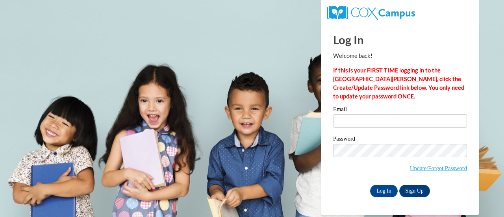  What do you see at coordinates (371, 13) in the screenshot?
I see `img: COX Campus` at bounding box center [371, 13].